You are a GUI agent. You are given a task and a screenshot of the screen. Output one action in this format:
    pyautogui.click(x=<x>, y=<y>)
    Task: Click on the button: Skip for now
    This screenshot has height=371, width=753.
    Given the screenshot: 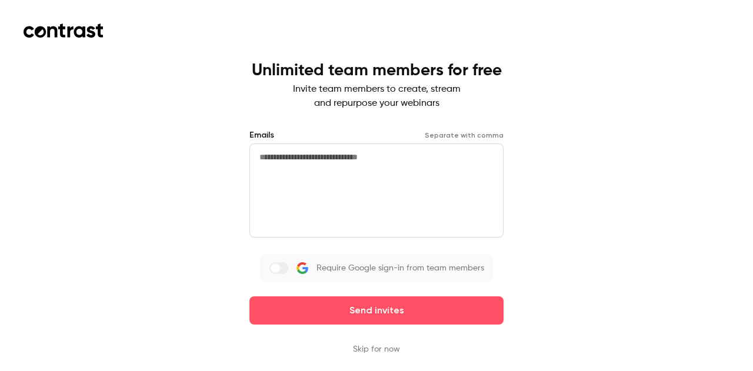 What is the action you would take?
    pyautogui.click(x=377, y=349)
    